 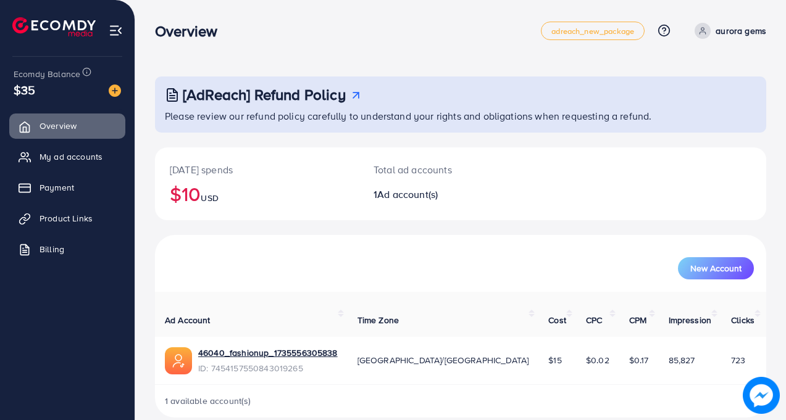 What do you see at coordinates (728, 31) in the screenshot?
I see `a: aurora gems` at bounding box center [728, 31].